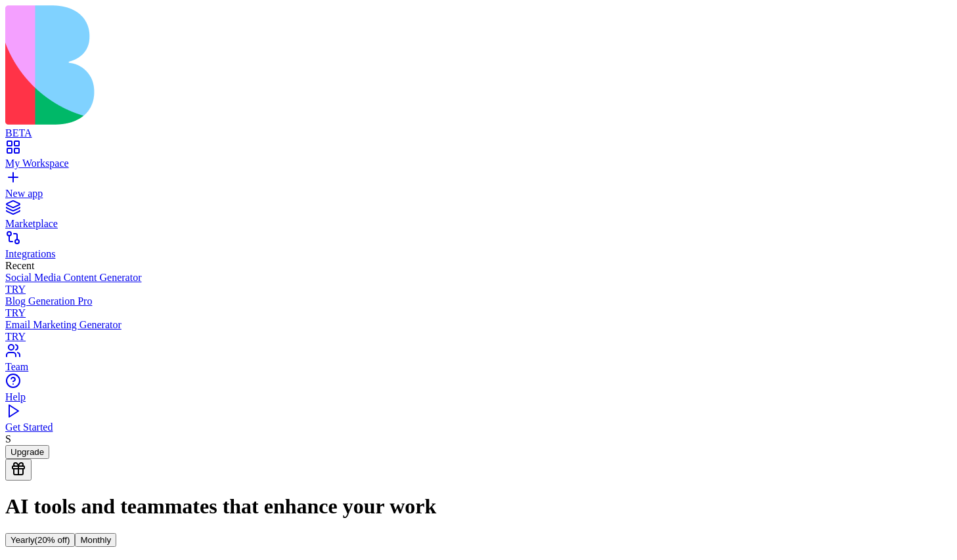  What do you see at coordinates (20, 265) in the screenshot?
I see `span: Recent` at bounding box center [20, 265].